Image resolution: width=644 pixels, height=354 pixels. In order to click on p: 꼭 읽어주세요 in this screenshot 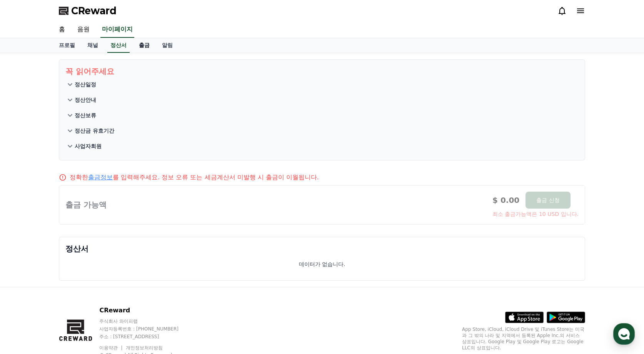, I will do `click(322, 71)`.